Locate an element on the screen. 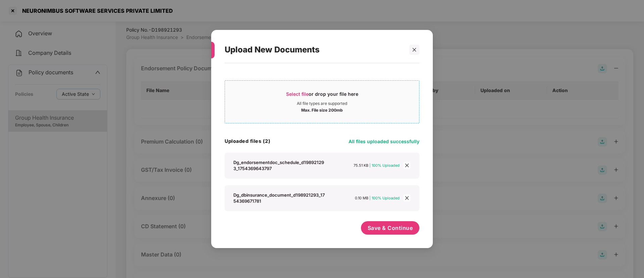 Image resolution: width=644 pixels, height=278 pixels. span: Save & Continue is located at coordinates (390, 228).